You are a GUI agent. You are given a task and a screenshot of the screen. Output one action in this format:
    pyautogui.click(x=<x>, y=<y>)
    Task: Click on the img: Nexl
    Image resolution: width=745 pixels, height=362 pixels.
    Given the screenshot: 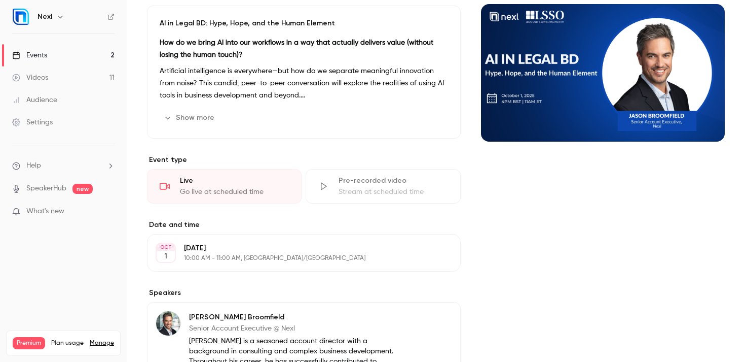 What is the action you would take?
    pyautogui.click(x=21, y=17)
    